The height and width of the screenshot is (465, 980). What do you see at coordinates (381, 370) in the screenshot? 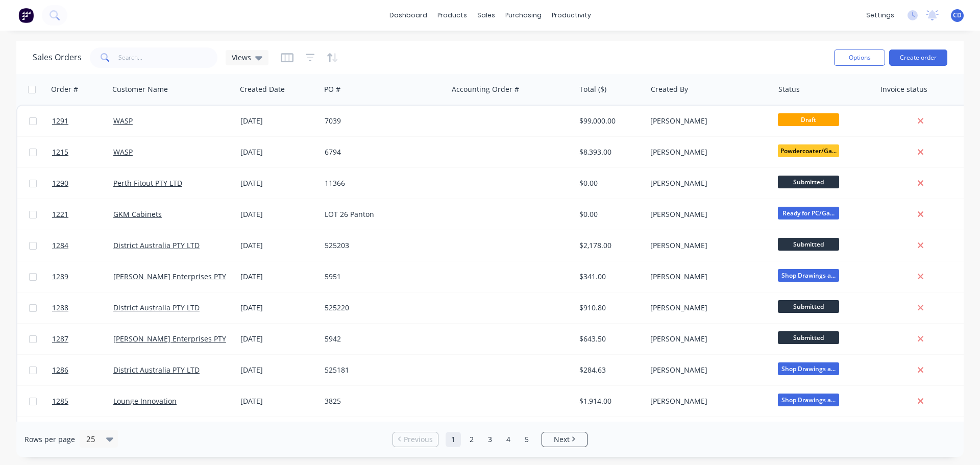
I see `div: 525181` at bounding box center [381, 370].